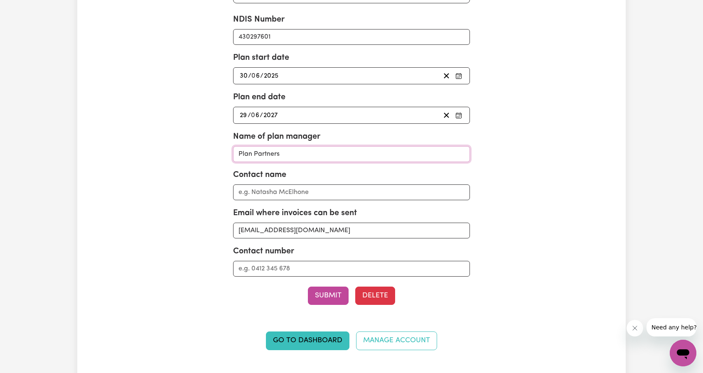  Describe the element at coordinates (328, 296) in the screenshot. I see `button: Submit` at that location.